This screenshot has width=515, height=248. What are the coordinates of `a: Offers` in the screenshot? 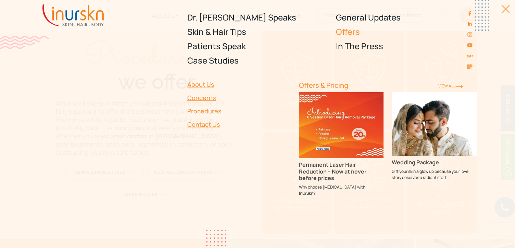 It's located at (406, 32).